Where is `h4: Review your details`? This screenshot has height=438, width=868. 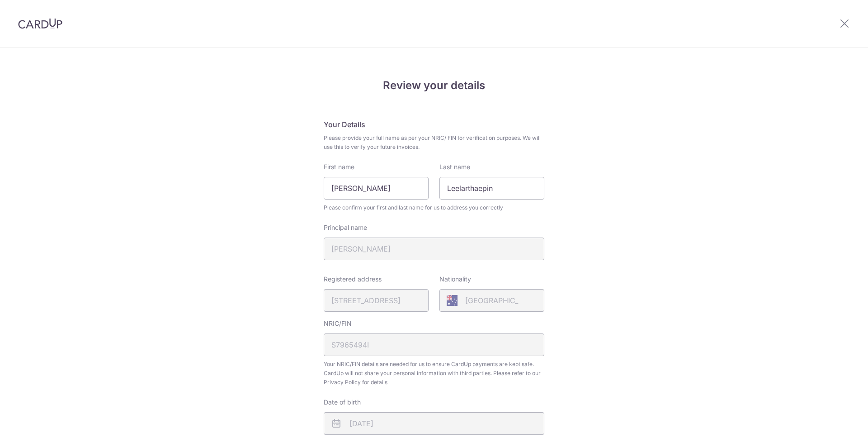 h4: Review your details is located at coordinates (434, 85).